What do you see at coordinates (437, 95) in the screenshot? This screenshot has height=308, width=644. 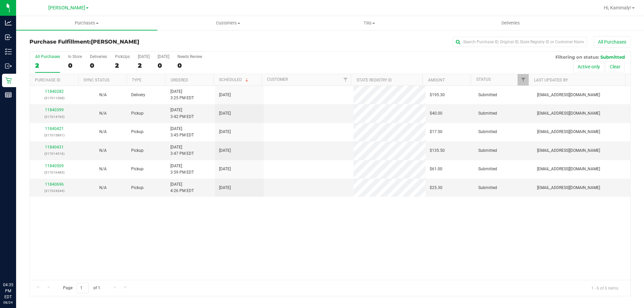 I see `span: $195.30` at bounding box center [437, 95].